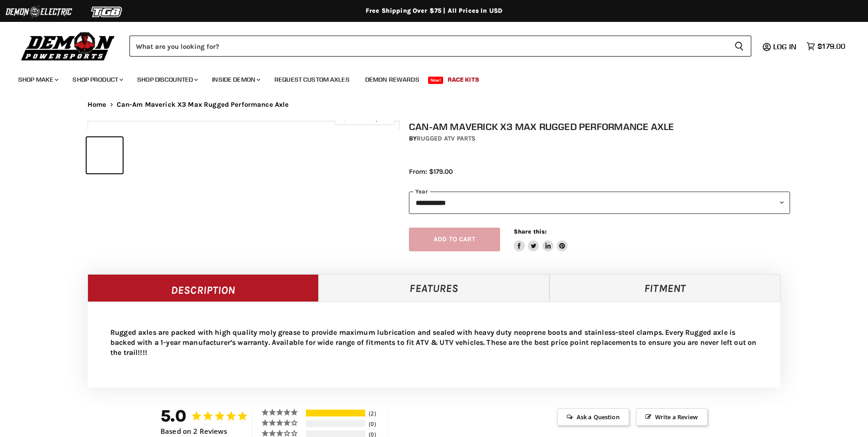 This screenshot has width=868, height=437. I want to click on p: Rugged axles are packed with high quality moly grease to provide maximum lubrication and sealed w..., so click(434, 343).